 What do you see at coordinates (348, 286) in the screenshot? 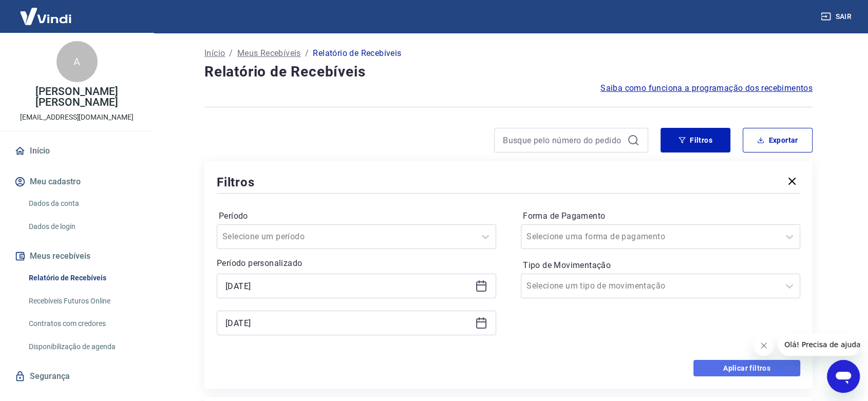
I see `input: Data inicial` at bounding box center [348, 286].